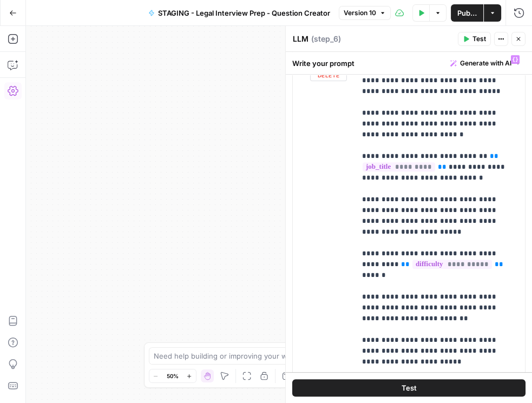 Image resolution: width=532 pixels, height=403 pixels. What do you see at coordinates (326, 39) in the screenshot?
I see `span: ( step_6 )` at bounding box center [326, 39].